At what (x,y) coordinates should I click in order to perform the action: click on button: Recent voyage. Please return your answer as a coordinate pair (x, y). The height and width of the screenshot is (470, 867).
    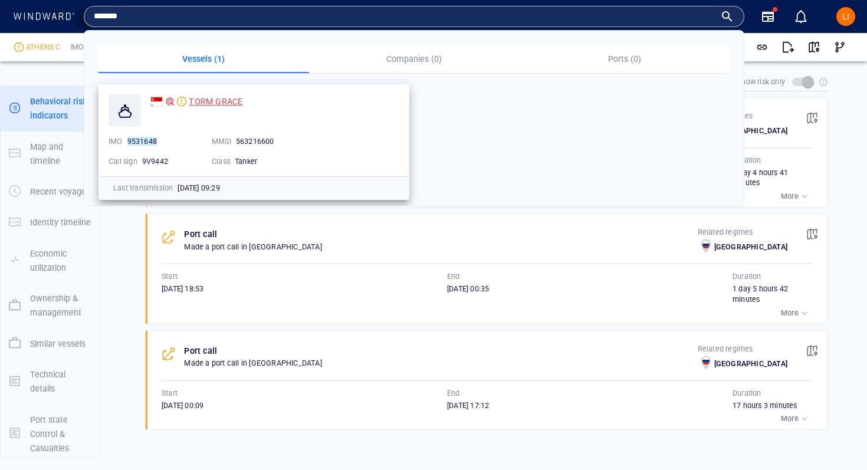
    Looking at the image, I should click on (50, 192).